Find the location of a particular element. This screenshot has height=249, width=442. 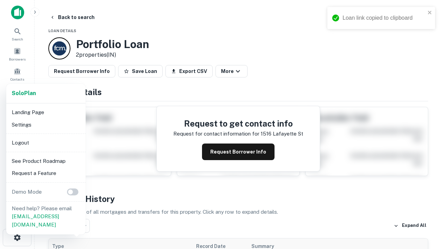

div: Loan link copied to clipboard is located at coordinates (384, 18).